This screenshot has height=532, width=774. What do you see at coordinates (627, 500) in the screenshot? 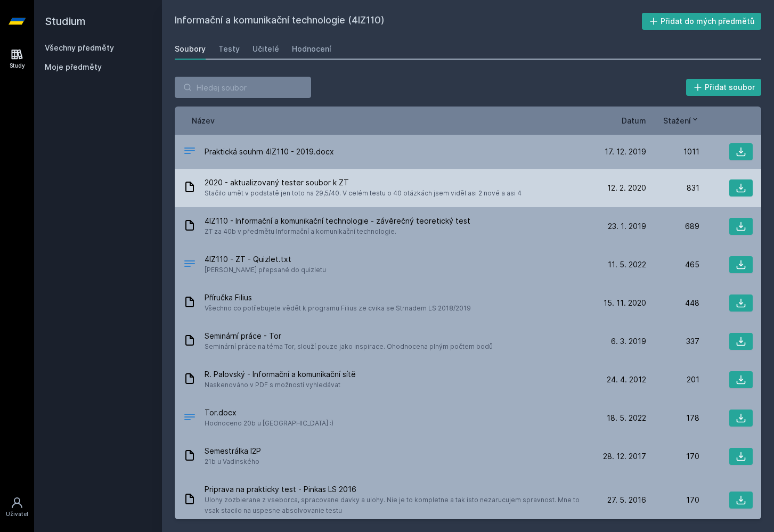
I see `span: 27. 5. 2016` at bounding box center [627, 500].